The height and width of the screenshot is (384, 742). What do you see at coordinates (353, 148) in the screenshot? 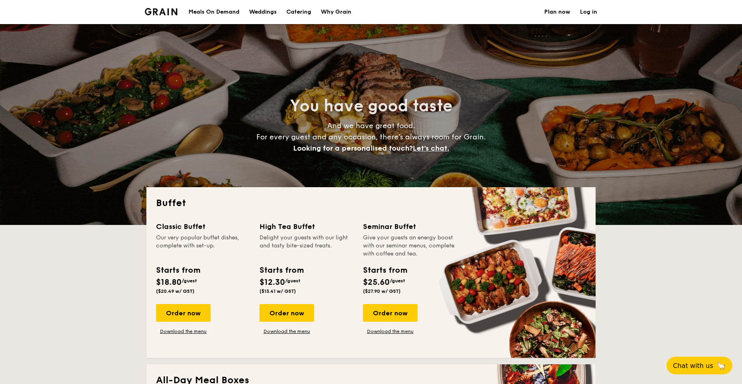
I see `span: Looking for a personalised touch?` at bounding box center [353, 148].